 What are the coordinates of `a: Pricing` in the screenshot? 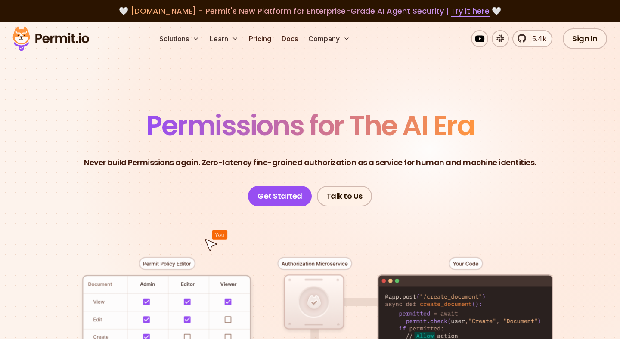 It's located at (260, 39).